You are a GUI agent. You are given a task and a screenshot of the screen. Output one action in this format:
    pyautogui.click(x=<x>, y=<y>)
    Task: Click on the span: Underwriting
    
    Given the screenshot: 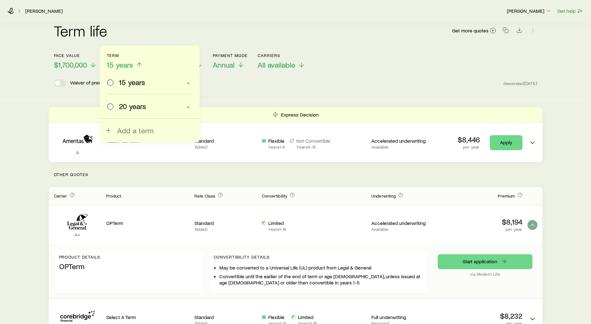 What is the action you would take?
    pyautogui.click(x=383, y=195)
    